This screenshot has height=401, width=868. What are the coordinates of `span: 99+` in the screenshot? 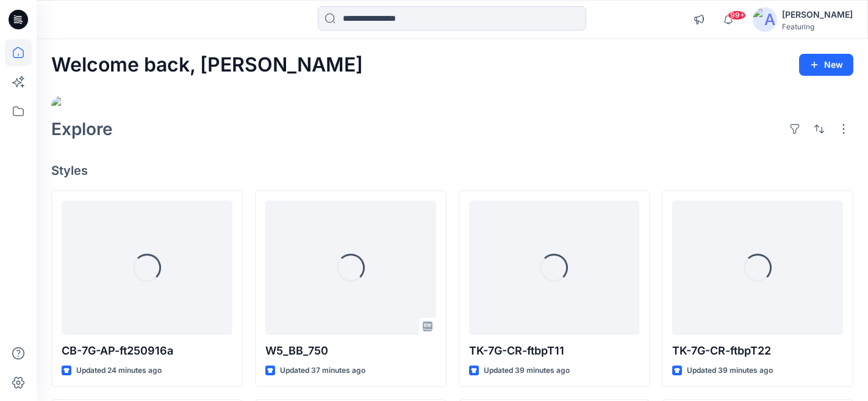 It's located at (737, 16).